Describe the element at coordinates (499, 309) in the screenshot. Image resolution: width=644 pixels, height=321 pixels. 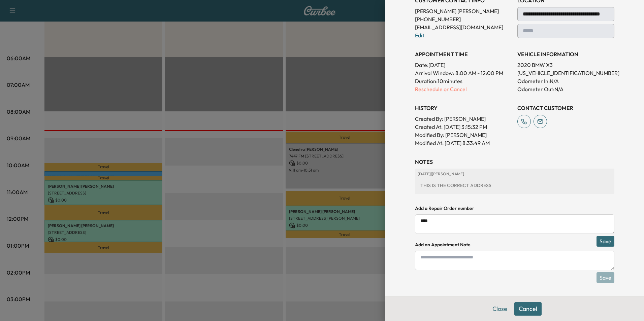
I see `button: Close` at that location.